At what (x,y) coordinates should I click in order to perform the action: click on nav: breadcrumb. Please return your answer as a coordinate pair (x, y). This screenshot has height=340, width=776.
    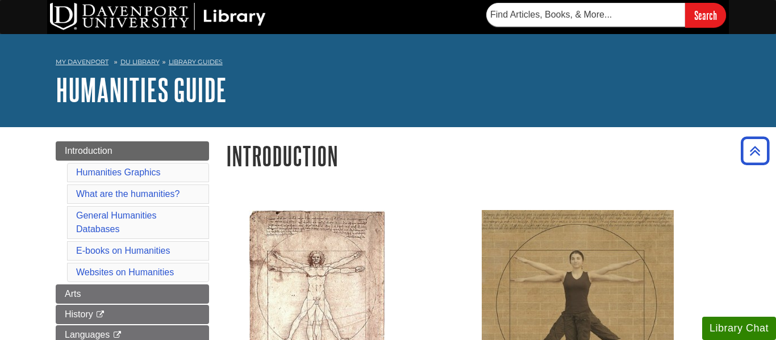
    Looking at the image, I should click on (388, 64).